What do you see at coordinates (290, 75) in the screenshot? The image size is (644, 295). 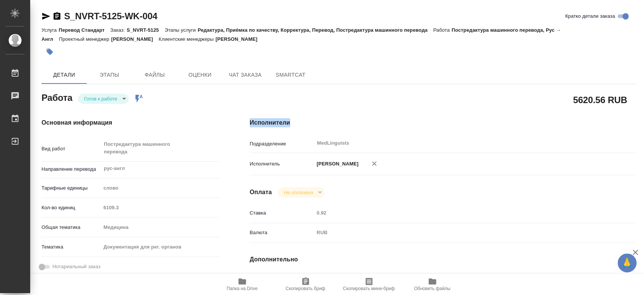 I see `span: SmartCat` at bounding box center [290, 75].